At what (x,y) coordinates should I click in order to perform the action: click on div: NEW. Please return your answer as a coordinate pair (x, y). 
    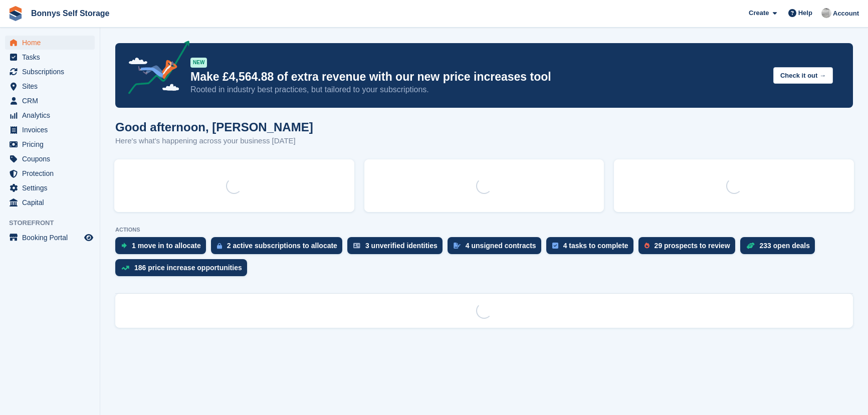
    Looking at the image, I should click on (198, 63).